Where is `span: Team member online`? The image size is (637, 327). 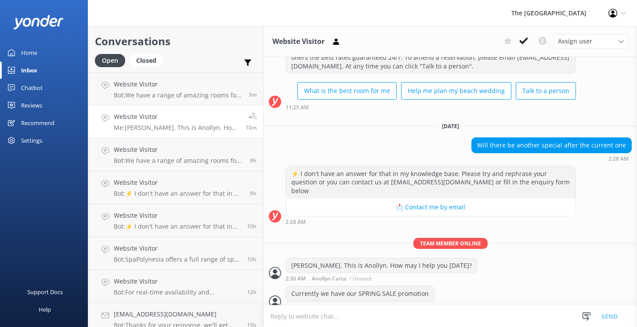
span: Team member online is located at coordinates (450, 243).